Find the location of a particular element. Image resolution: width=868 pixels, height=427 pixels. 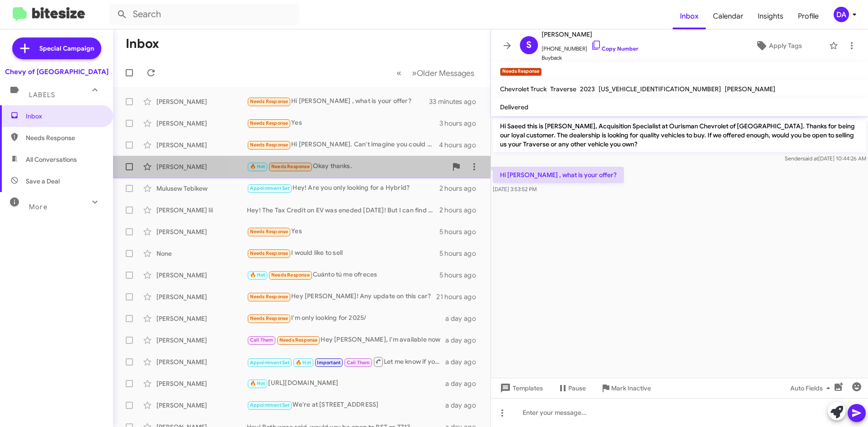

a: Profile is located at coordinates (809, 16).